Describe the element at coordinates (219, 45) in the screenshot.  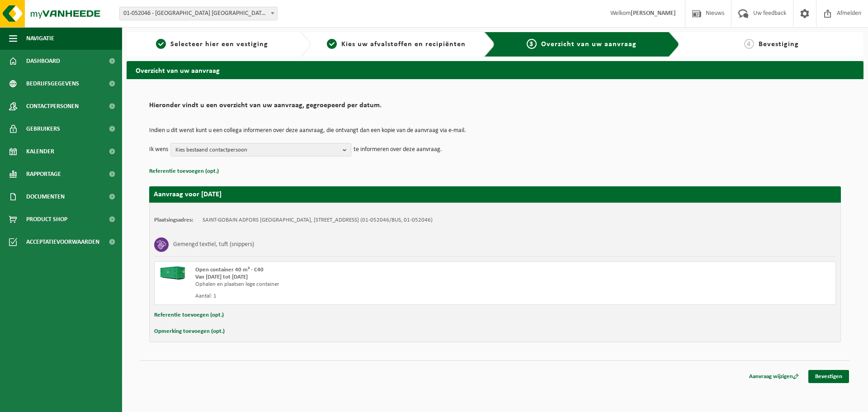
I see `span: Selecteer hier een vestiging` at that location.